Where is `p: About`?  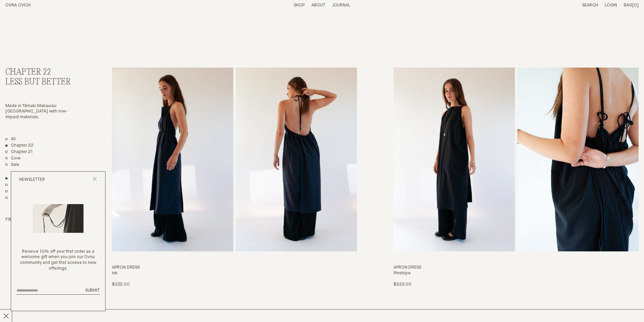 p: About is located at coordinates (318, 5).